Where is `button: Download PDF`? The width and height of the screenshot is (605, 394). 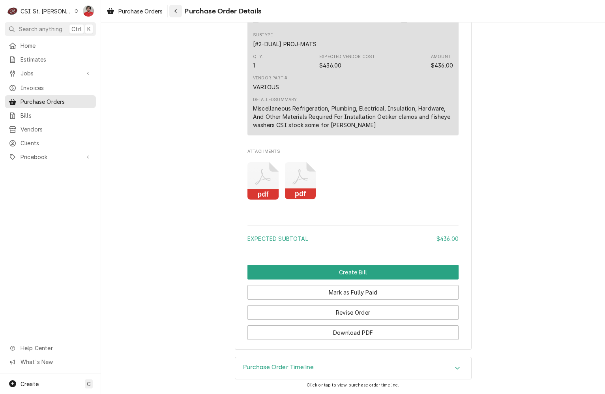 button: Download PDF is located at coordinates (353, 332).